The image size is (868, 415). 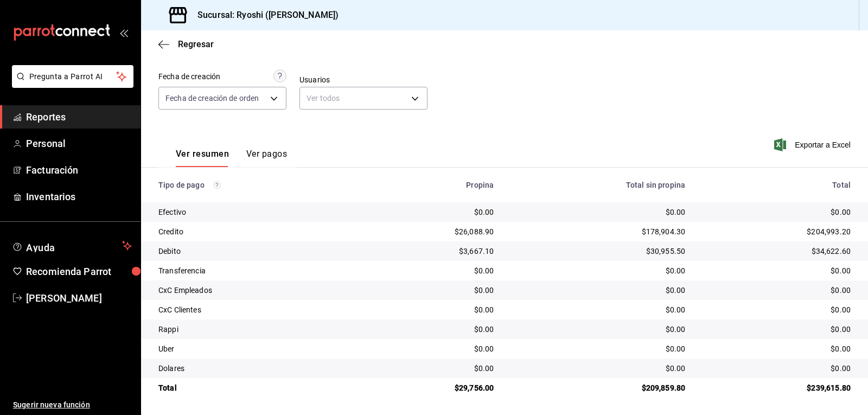 What do you see at coordinates (72, 405) in the screenshot?
I see `span: Sugerir nueva función` at bounding box center [72, 405].